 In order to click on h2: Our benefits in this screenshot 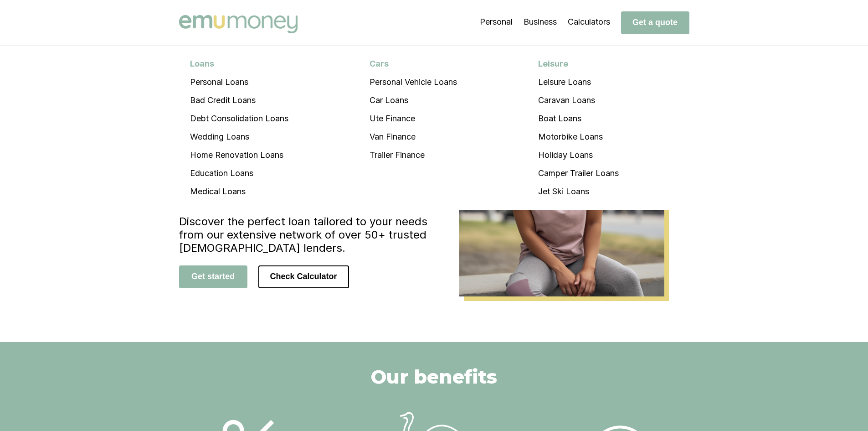, I will do `click(434, 377)`.